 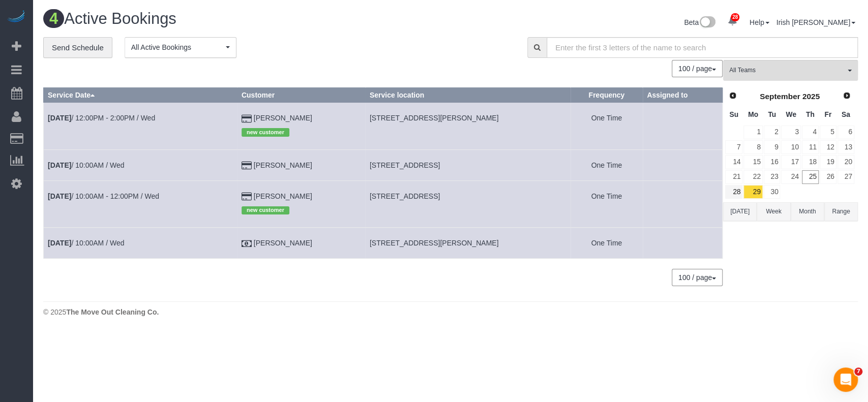 I want to click on span: All Teams, so click(x=787, y=70).